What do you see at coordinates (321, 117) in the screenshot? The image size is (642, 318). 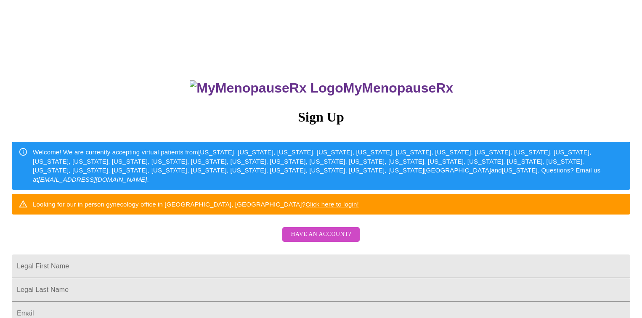 I see `h3: Sign Up` at bounding box center [321, 117].